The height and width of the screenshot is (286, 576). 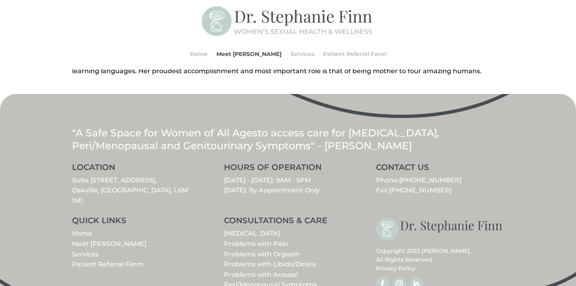 I want to click on a: Problems with Orgasm, so click(x=261, y=254).